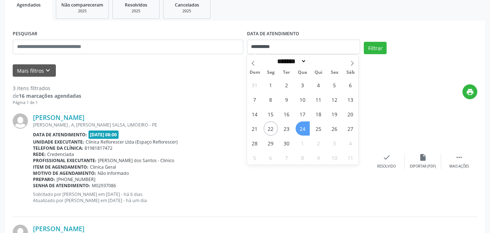  What do you see at coordinates (335, 85) in the screenshot?
I see `span: Setembro 5, 2025` at bounding box center [335, 85].